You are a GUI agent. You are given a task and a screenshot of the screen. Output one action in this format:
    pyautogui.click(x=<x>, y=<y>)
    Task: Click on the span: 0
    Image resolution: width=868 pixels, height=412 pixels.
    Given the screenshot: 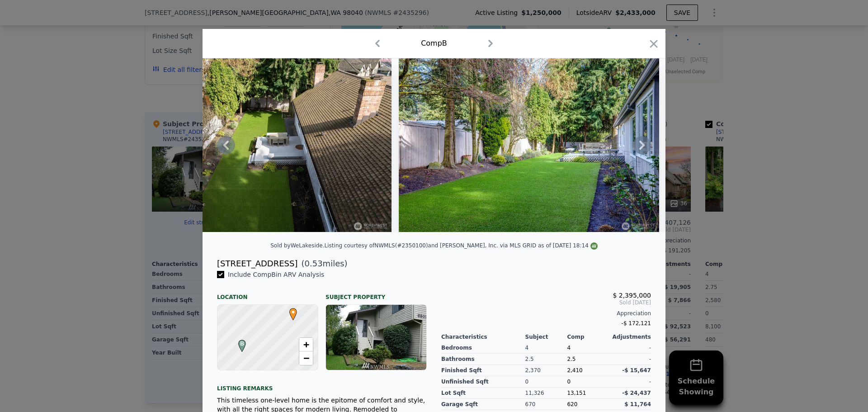 What is the action you would take?
    pyautogui.click(x=568, y=381)
    